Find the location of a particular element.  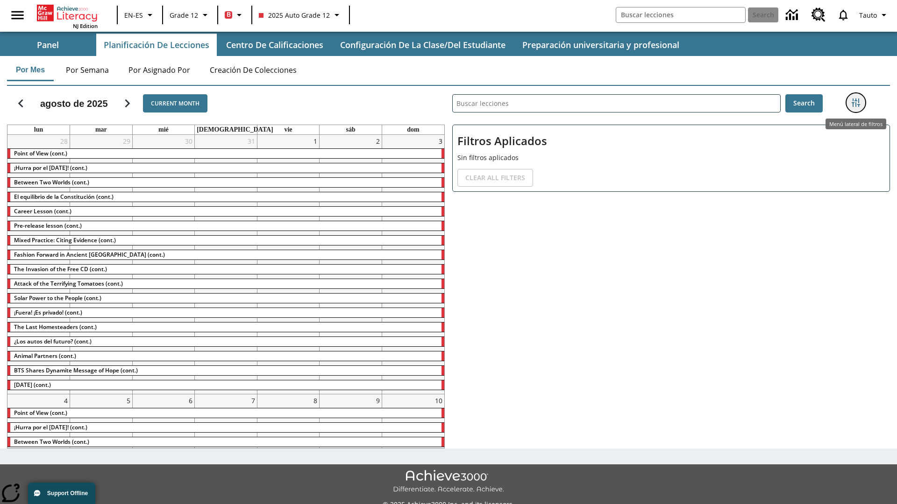

span: Solar Power to the People (cont.) is located at coordinates (57, 298).